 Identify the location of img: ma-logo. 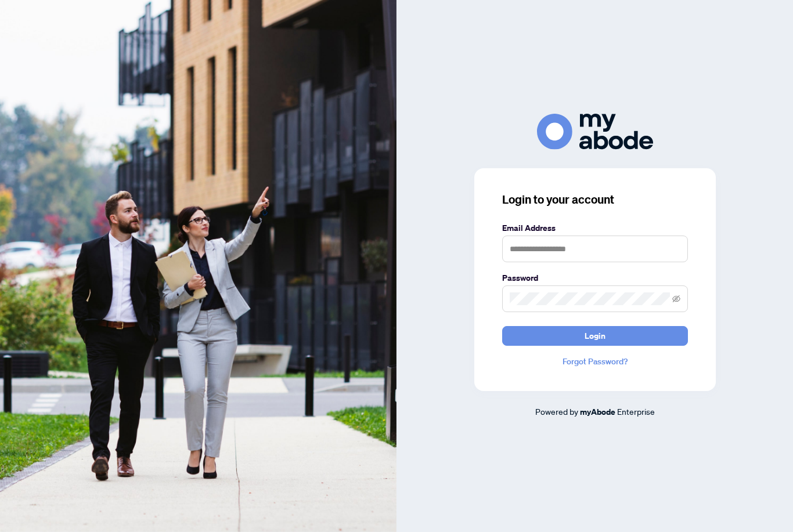
(595, 131).